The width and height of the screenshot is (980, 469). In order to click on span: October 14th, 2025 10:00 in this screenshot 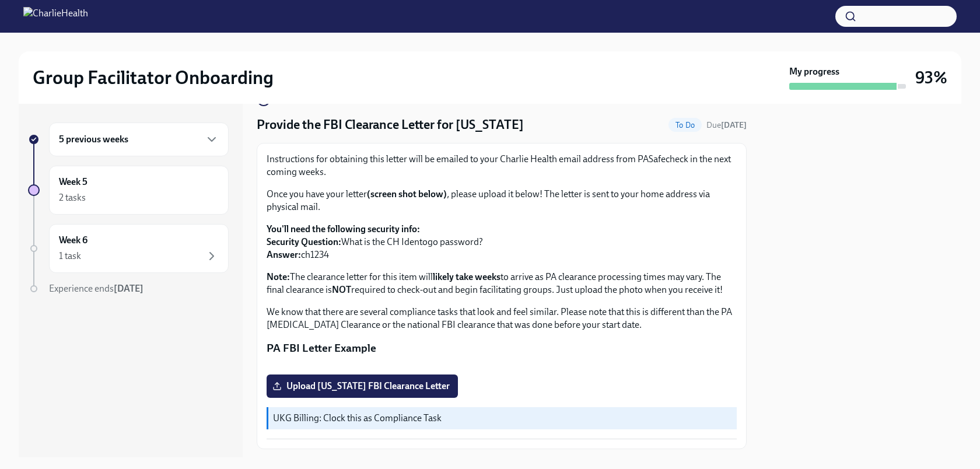, I will do `click(726, 124)`.